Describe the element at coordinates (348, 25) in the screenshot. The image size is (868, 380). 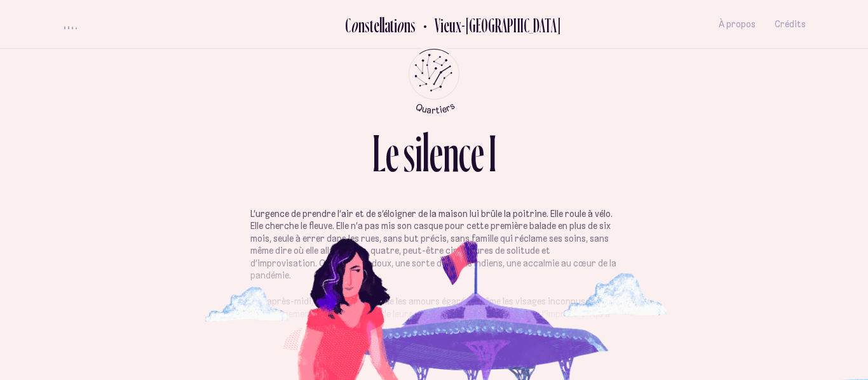
I see `div: C` at that location.